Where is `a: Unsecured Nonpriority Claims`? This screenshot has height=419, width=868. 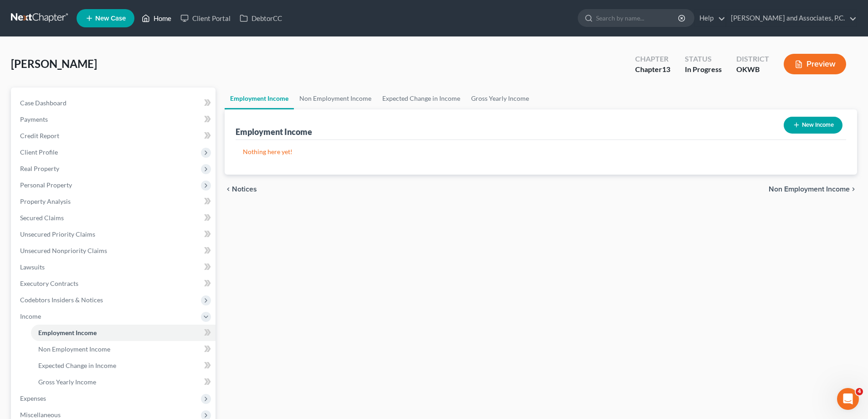
a: Unsecured Nonpriority Claims is located at coordinates (114, 251).